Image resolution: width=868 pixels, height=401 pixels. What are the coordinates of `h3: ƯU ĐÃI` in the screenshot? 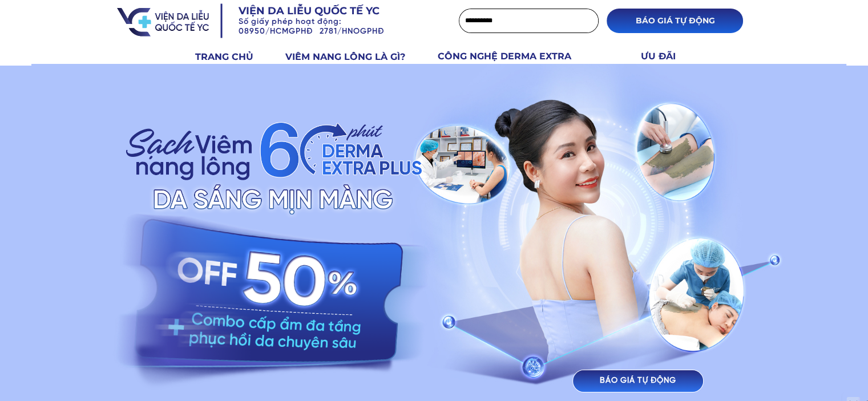 It's located at (664, 57).